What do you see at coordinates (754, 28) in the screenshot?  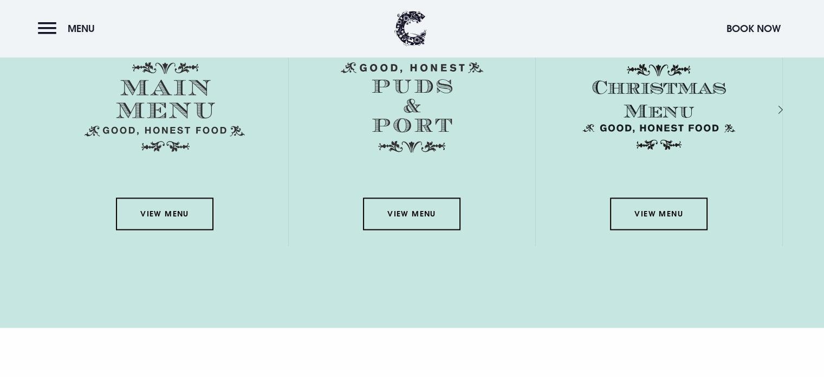 I see `button: Book Now` at bounding box center [754, 28].